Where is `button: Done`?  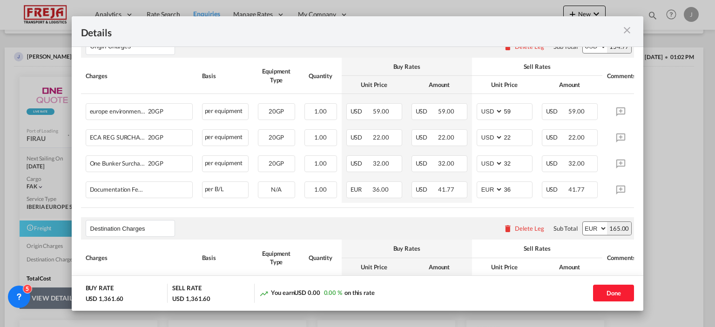
button: Done is located at coordinates (613, 293).